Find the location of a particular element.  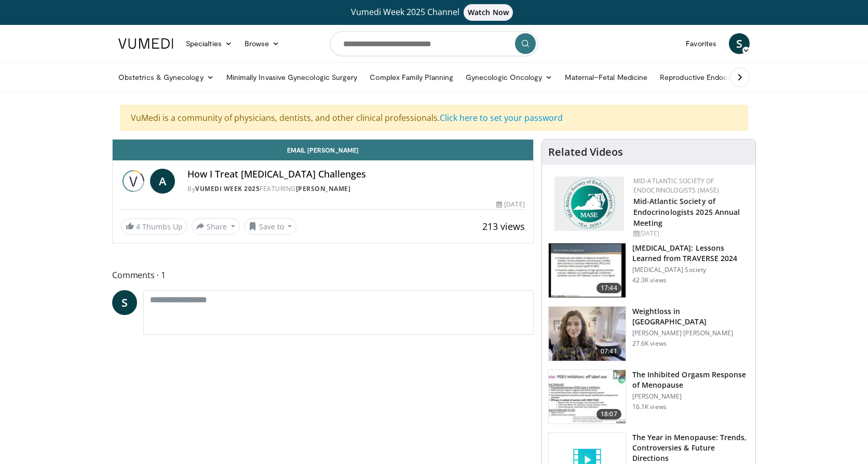

a: Vumedi Week 2025 is located at coordinates (227, 188).